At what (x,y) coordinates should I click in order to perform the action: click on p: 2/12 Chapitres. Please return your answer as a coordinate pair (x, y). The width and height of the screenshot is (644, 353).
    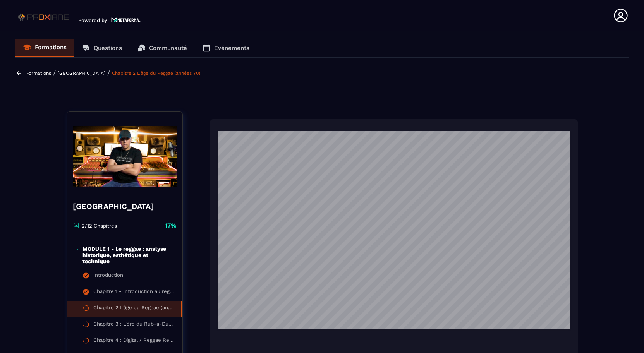
    Looking at the image, I should click on (99, 226).